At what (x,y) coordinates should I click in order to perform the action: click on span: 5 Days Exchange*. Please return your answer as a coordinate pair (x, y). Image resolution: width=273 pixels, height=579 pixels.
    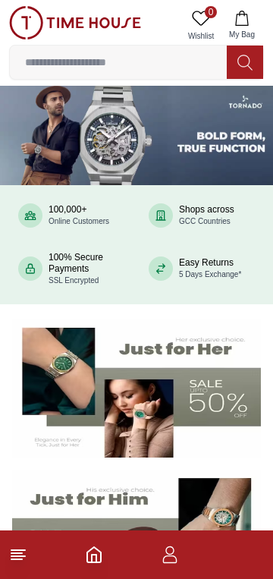
    Looking at the image, I should click on (210, 274).